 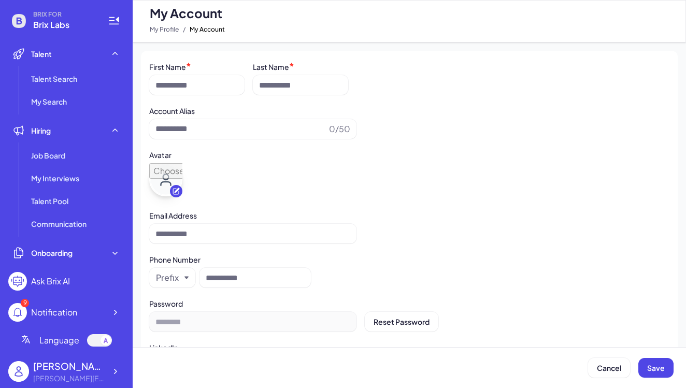 What do you see at coordinates (402, 322) in the screenshot?
I see `button: Reset Password` at bounding box center [402, 322].